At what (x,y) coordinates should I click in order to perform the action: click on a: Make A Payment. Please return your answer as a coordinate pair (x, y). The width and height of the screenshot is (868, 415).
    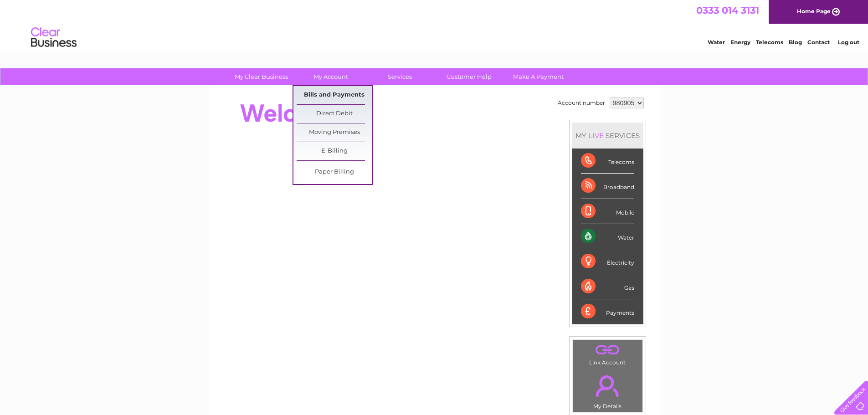
    Looking at the image, I should click on (538, 76).